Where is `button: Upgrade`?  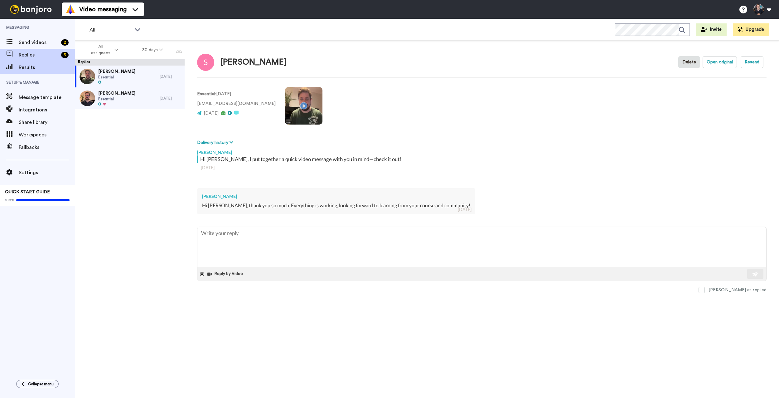
button: Upgrade is located at coordinates (751, 30).